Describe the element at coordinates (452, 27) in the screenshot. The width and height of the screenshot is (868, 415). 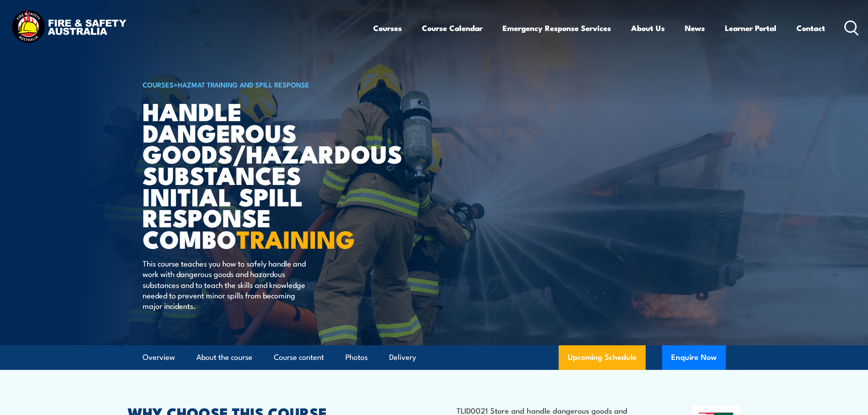
I see `a: Course Calendar` at that location.